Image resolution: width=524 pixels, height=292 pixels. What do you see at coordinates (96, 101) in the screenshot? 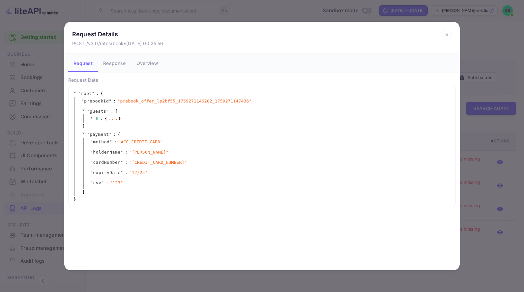
I see `span: prebookId` at bounding box center [96, 101].